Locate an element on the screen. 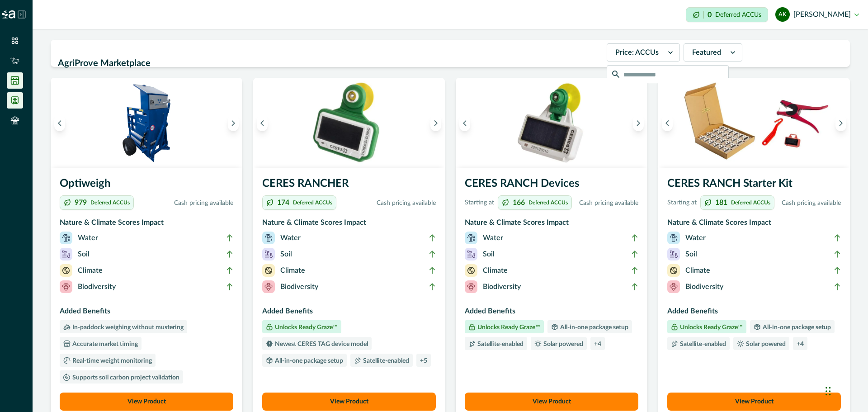  div: Drag is located at coordinates (828, 391).